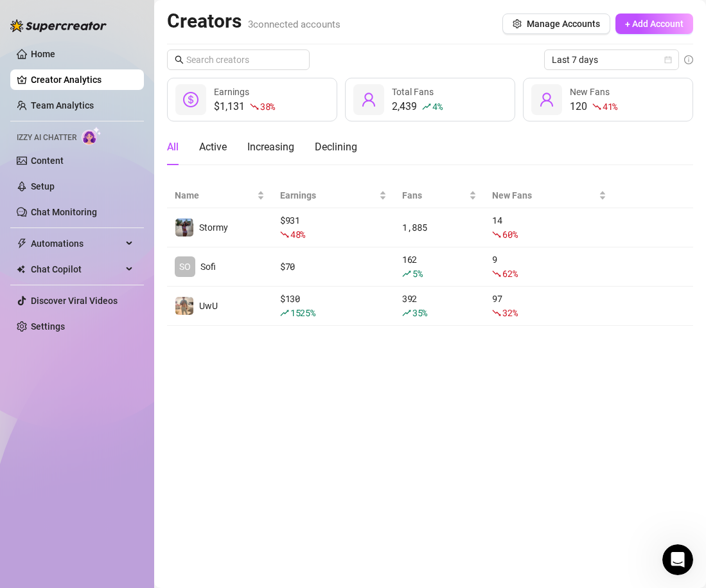  What do you see at coordinates (22, 244) in the screenshot?
I see `span: thunderbolt` at bounding box center [22, 244].